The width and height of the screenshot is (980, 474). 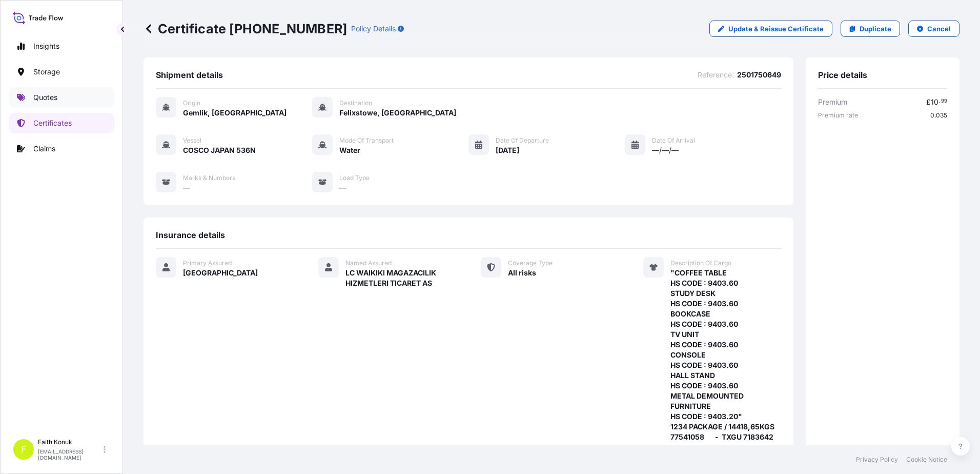 What do you see at coordinates (843, 75) in the screenshot?
I see `span: Price details` at bounding box center [843, 75].